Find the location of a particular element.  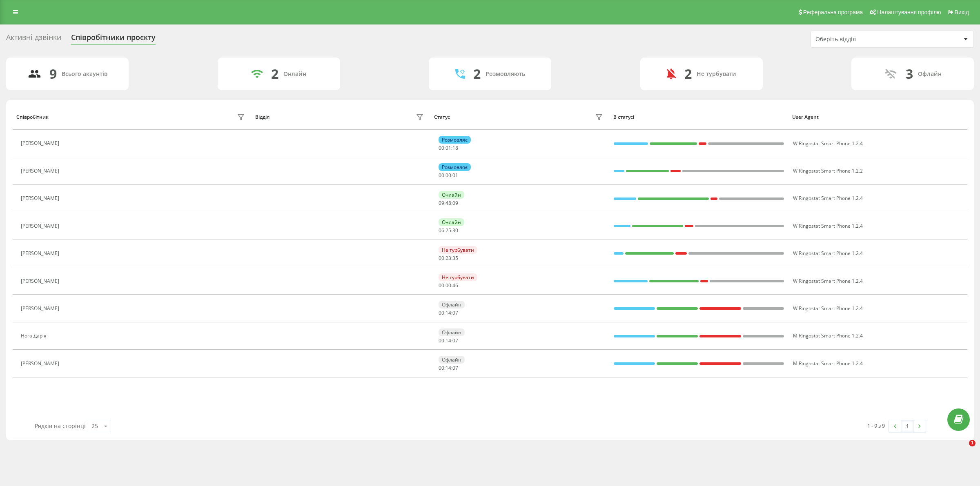

div: Співробітники проєкту is located at coordinates (113, 39).